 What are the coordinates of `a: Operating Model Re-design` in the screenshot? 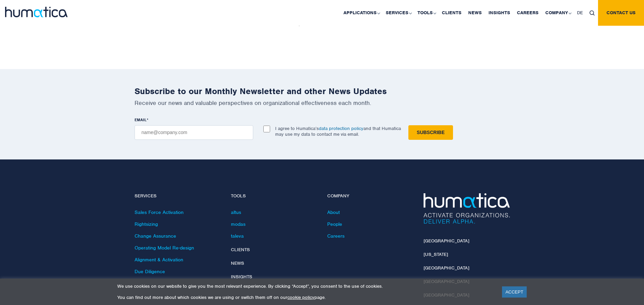 It's located at (164, 248).